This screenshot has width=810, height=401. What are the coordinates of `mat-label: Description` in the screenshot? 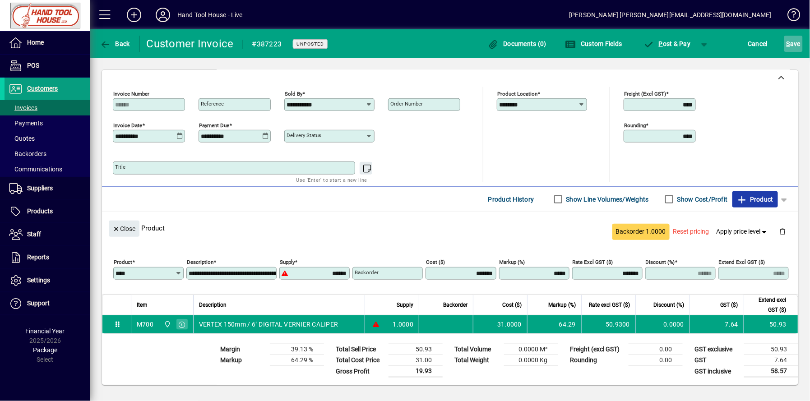 It's located at (200, 263).